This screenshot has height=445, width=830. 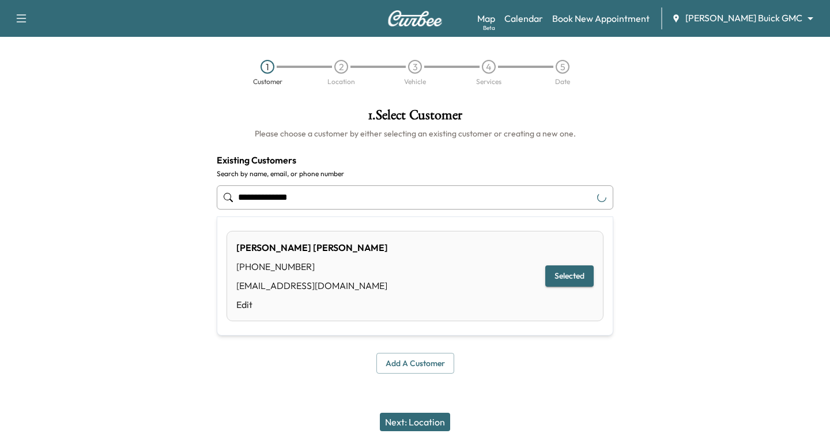 What do you see at coordinates (267, 67) in the screenshot?
I see `div: 1` at bounding box center [267, 67].